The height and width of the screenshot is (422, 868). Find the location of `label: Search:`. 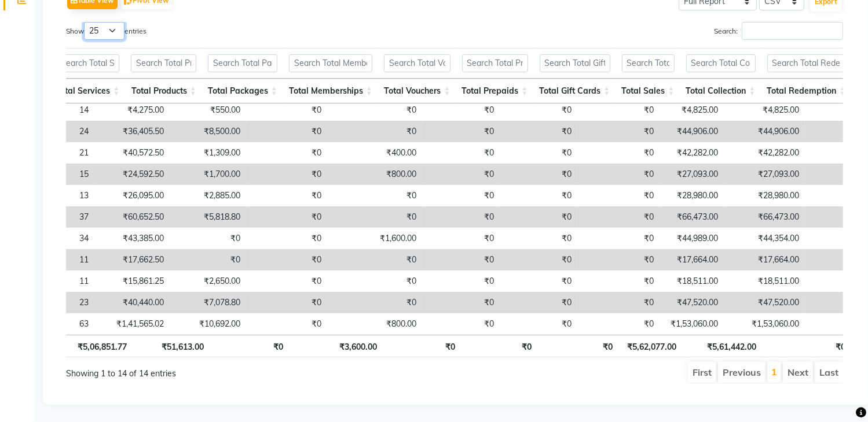

label: Search: is located at coordinates (778, 31).